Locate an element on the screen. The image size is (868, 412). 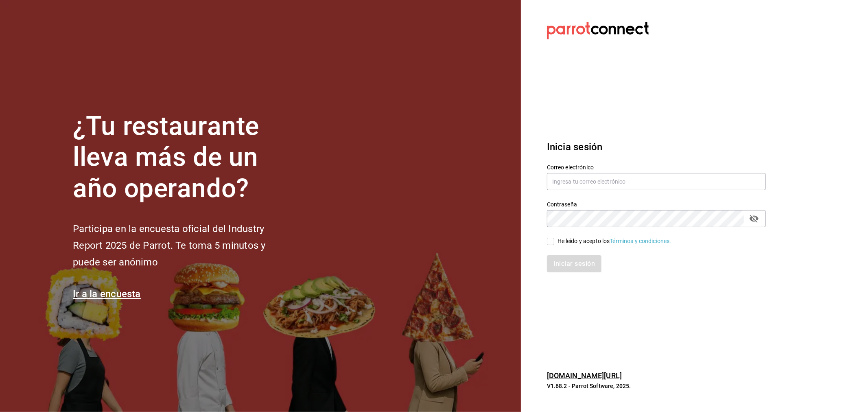
h1: ¿Tu restaurante lleva más de un año operando? is located at coordinates (183, 157).